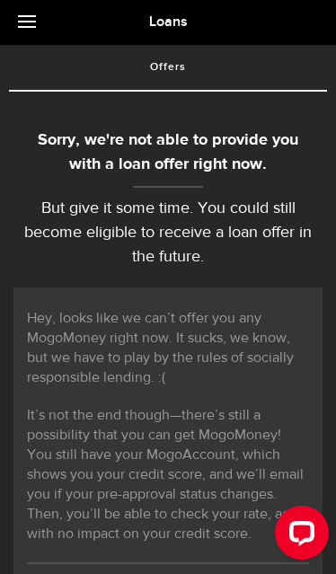 This screenshot has width=336, height=574. What do you see at coordinates (168, 22) in the screenshot?
I see `span: Loans` at bounding box center [168, 22].